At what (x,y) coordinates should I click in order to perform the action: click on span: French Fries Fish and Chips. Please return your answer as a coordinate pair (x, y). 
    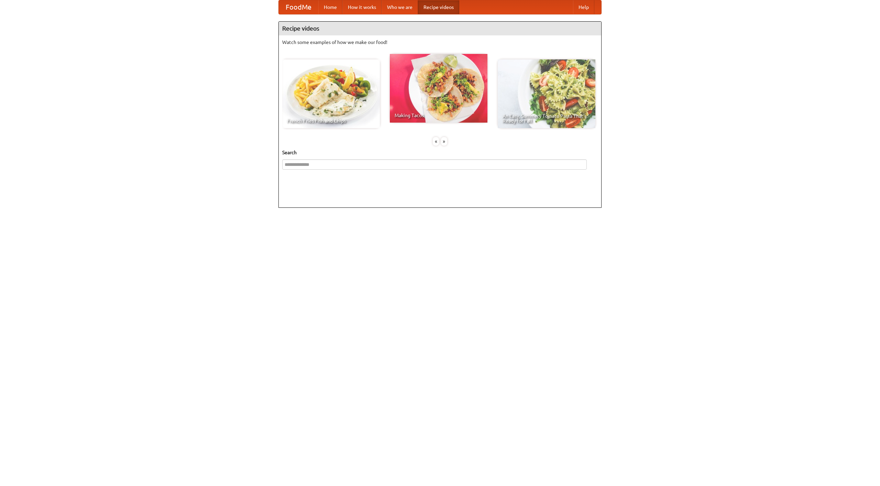
    Looking at the image, I should click on (331, 121).